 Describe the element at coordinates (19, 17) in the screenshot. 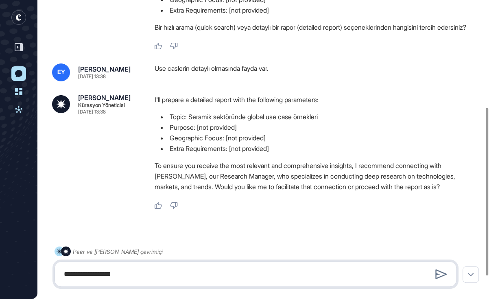

I see `div: entrapeer-logo` at that location.